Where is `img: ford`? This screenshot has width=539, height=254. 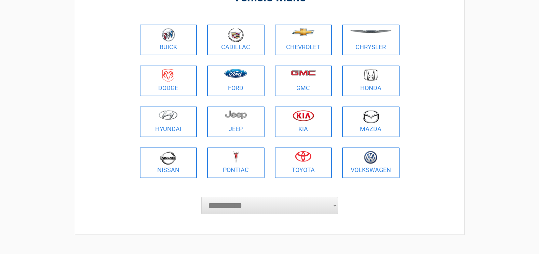 img: ford is located at coordinates (236, 74).